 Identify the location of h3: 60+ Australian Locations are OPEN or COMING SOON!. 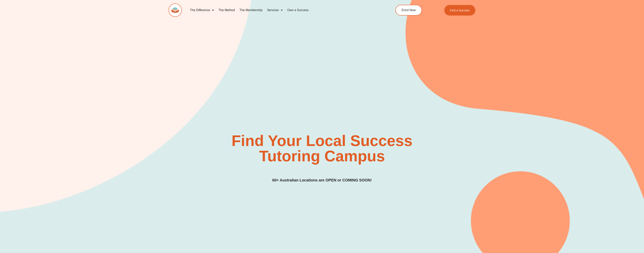
(322, 180).